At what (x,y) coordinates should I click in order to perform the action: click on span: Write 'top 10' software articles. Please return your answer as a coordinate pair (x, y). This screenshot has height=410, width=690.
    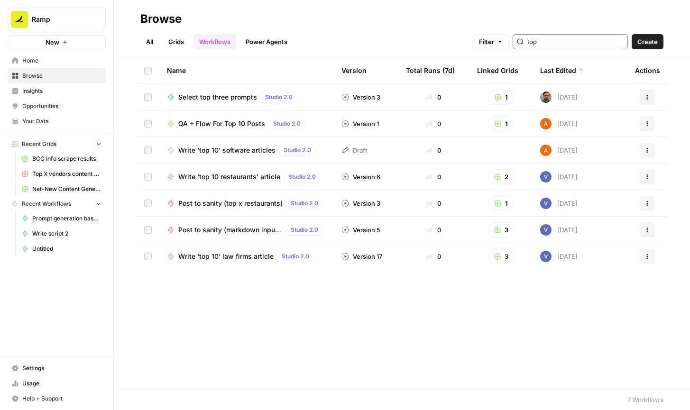
    Looking at the image, I should click on (227, 150).